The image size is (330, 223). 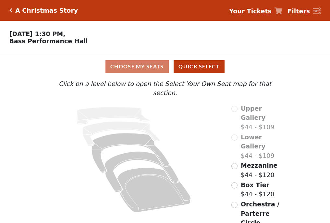 What do you see at coordinates (253, 141) in the screenshot?
I see `span: Lower Gallery` at bounding box center [253, 141].